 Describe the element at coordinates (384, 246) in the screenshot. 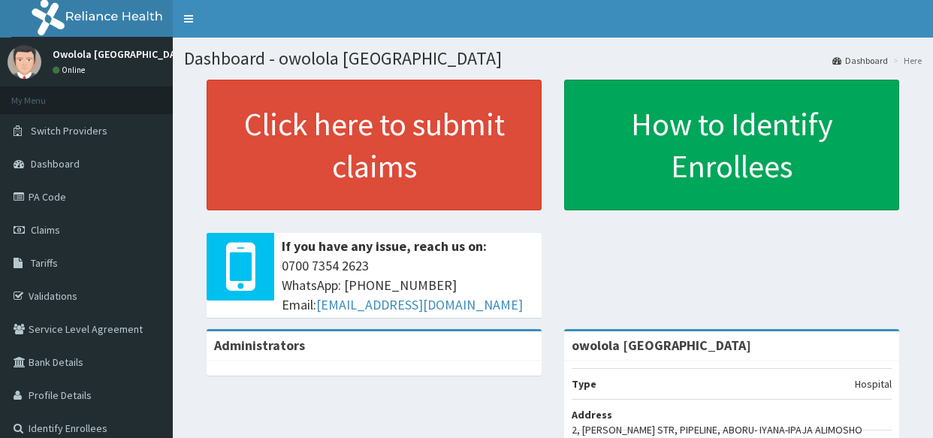

I see `b: If you have any issue, reach us on:` at that location.